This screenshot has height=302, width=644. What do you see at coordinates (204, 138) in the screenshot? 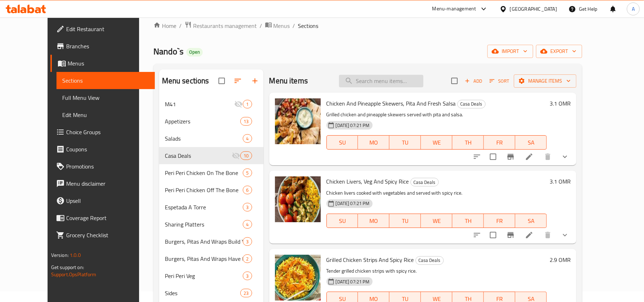
I see `span: Salads` at bounding box center [204, 138].